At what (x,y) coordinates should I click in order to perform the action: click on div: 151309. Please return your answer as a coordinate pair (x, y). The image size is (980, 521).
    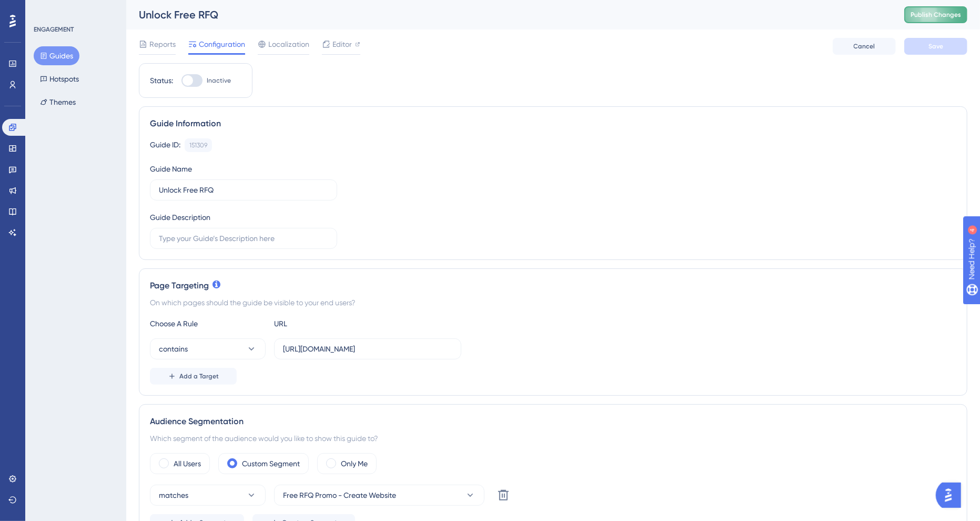
    Looking at the image, I should click on (199, 145).